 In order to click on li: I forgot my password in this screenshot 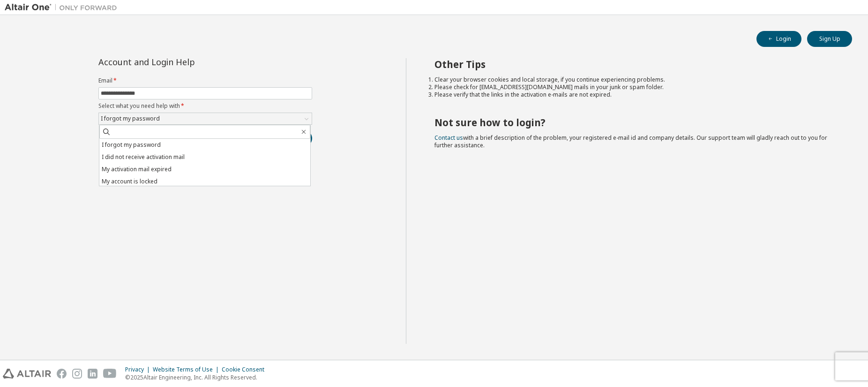, I will do `click(205, 145)`.